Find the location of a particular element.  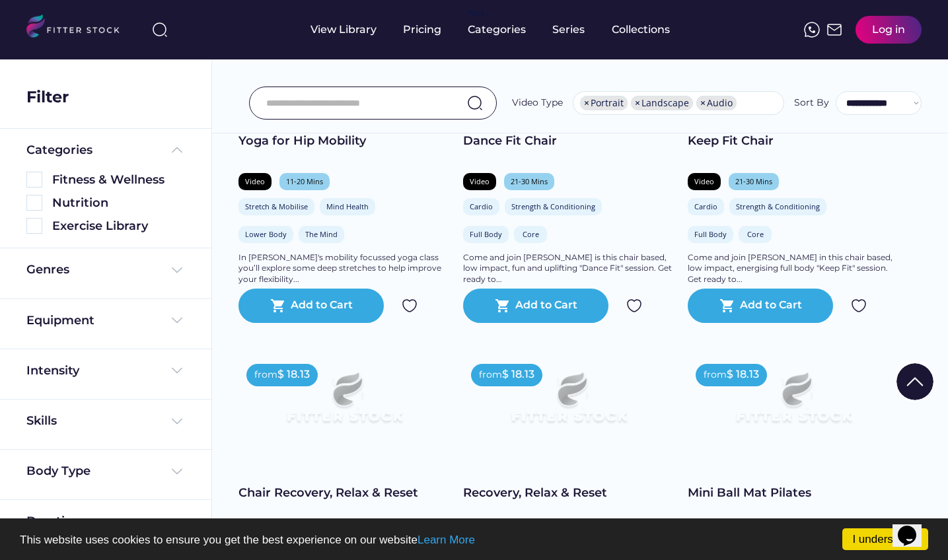

div: Filter is located at coordinates (47, 97).